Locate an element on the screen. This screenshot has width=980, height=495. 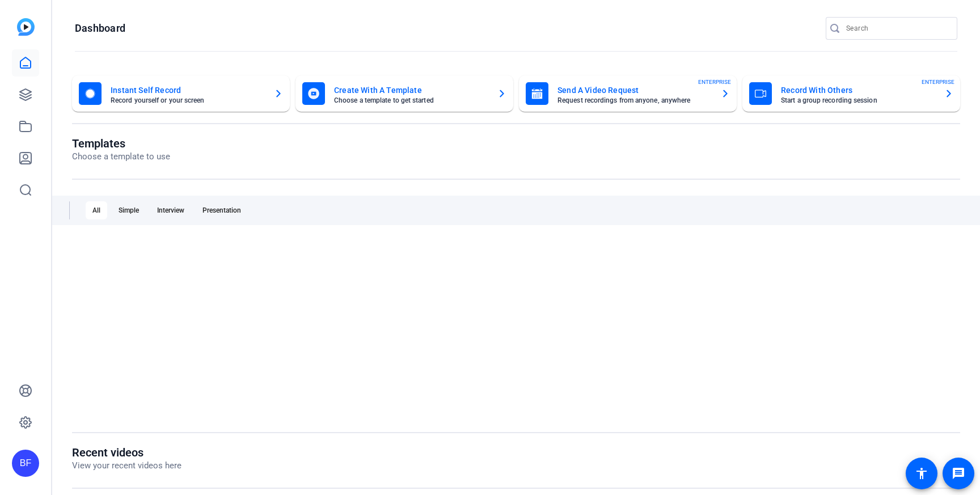
button: Record With OthersStart a group recording sessionENTERPRISE is located at coordinates (852, 93).